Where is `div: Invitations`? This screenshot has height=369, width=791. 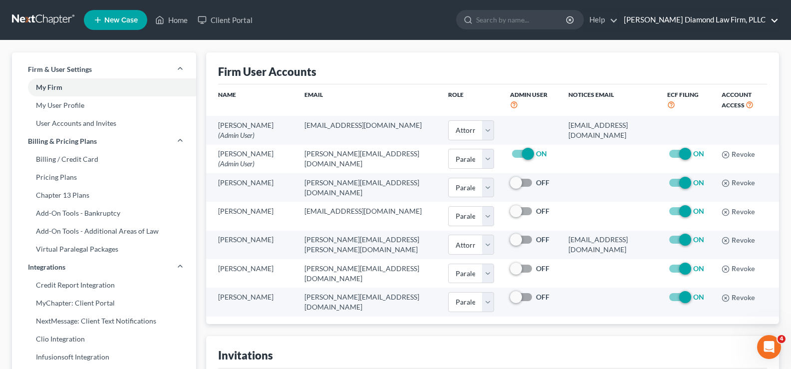 div: Invitations is located at coordinates (246, 355).